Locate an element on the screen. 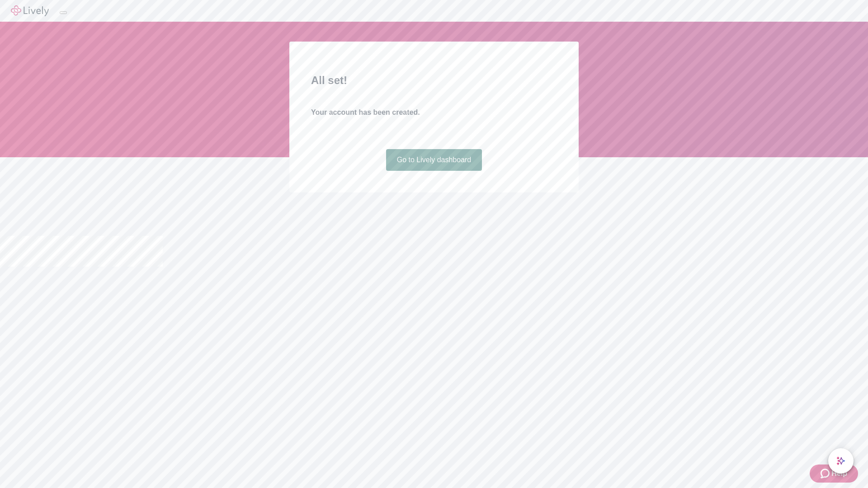  button: chat is located at coordinates (841, 461).